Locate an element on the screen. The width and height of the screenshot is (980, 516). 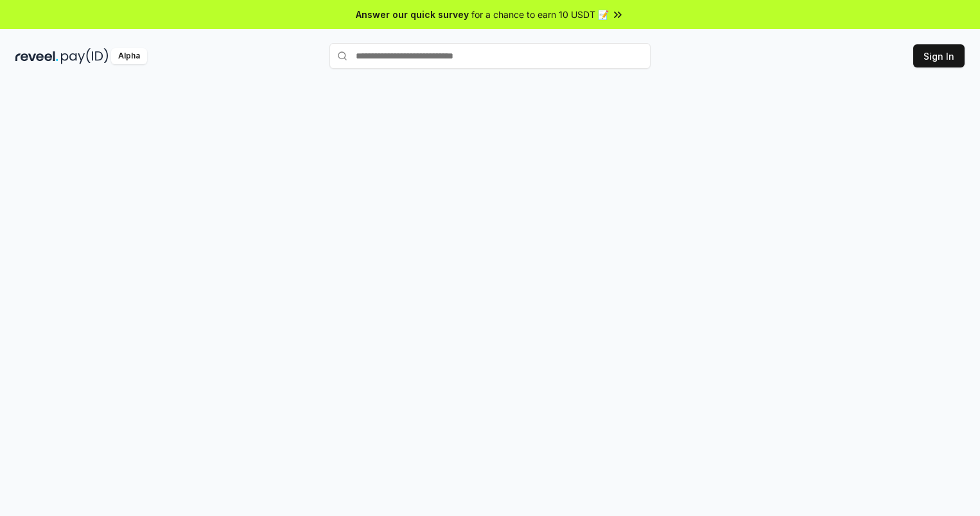
button: Sign In is located at coordinates (939, 56).